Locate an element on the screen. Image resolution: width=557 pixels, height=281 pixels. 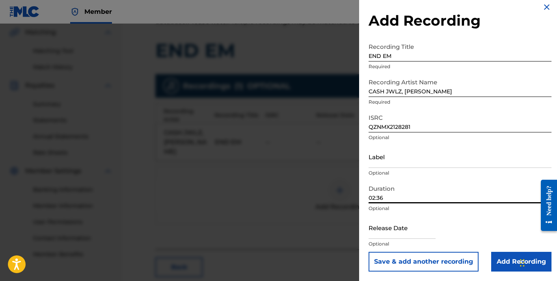
div: Drag is located at coordinates (522, 263).